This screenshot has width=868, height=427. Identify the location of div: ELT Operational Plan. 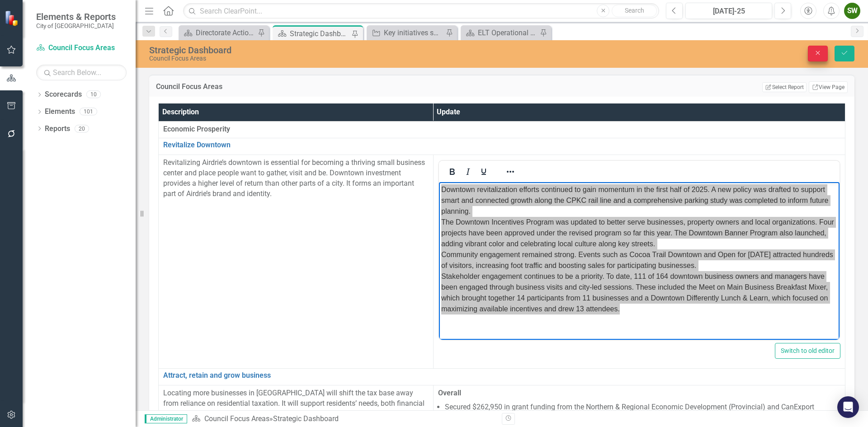
(508, 33).